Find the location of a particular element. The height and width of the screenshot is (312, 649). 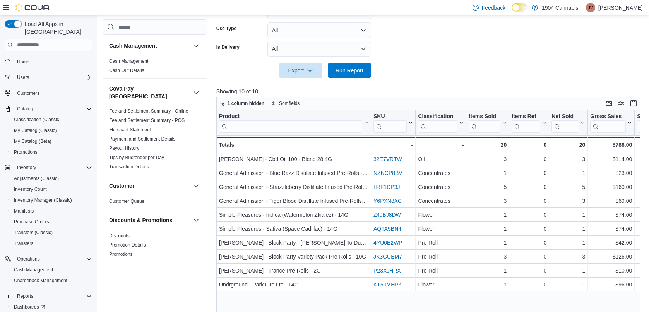

a: AQTA5BN4 is located at coordinates (388, 229).